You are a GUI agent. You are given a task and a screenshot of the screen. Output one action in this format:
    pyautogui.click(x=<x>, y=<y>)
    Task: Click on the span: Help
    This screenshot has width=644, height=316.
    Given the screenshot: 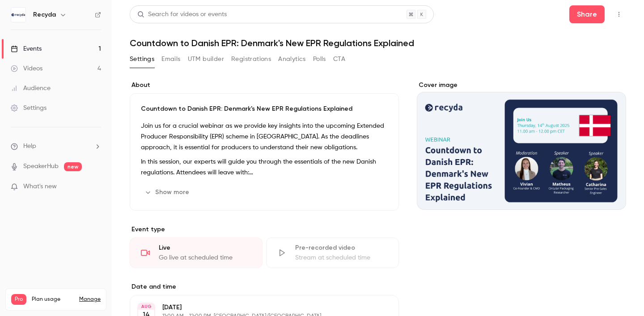 What is the action you would take?
    pyautogui.click(x=29, y=146)
    